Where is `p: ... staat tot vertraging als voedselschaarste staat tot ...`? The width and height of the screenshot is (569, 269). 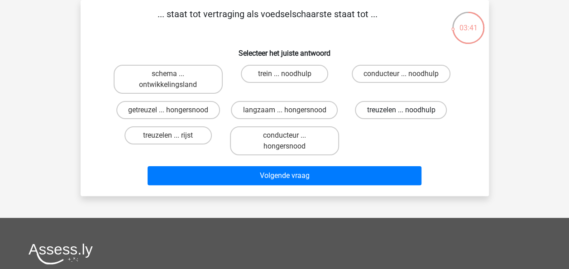
p: ... staat tot vertraging als voedselschaarste staat tot ... is located at coordinates (267, 21).